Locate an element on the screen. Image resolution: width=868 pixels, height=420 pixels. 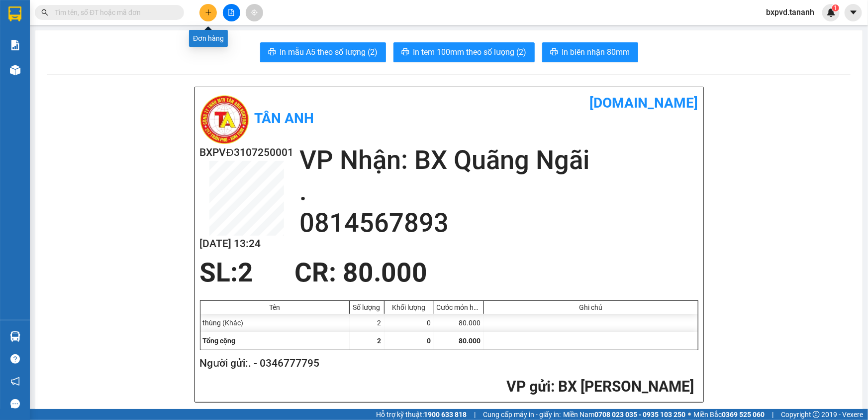
button: printerIn mẫu A5 theo số lượng (2) is located at coordinates (323, 53).